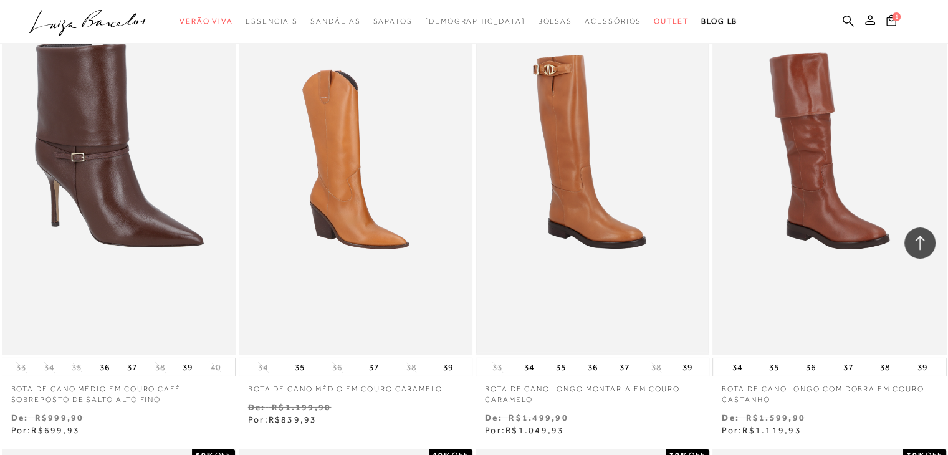 This screenshot has width=948, height=455. Describe the element at coordinates (719, 21) in the screenshot. I see `span: BLOG LB` at that location.